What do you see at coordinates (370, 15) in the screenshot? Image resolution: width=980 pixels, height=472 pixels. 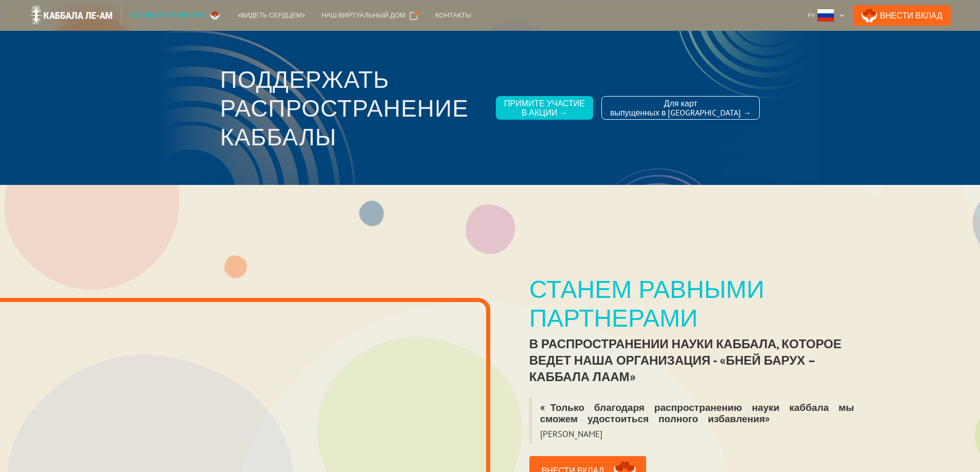 I see `a: Наш виртуальный дом` at bounding box center [370, 15].